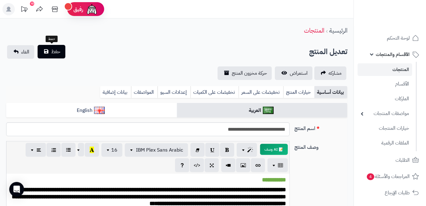 The image size is (426, 206). Describe the element at coordinates (112, 150) in the screenshot. I see `button: 16` at that location.